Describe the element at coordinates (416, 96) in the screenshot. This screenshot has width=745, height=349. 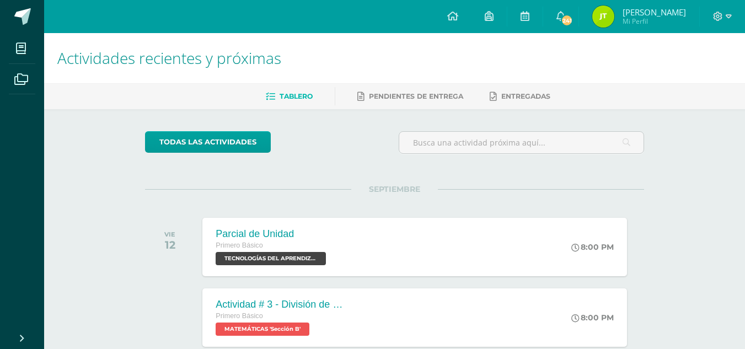
I see `span: Pendientes de entrega` at that location.